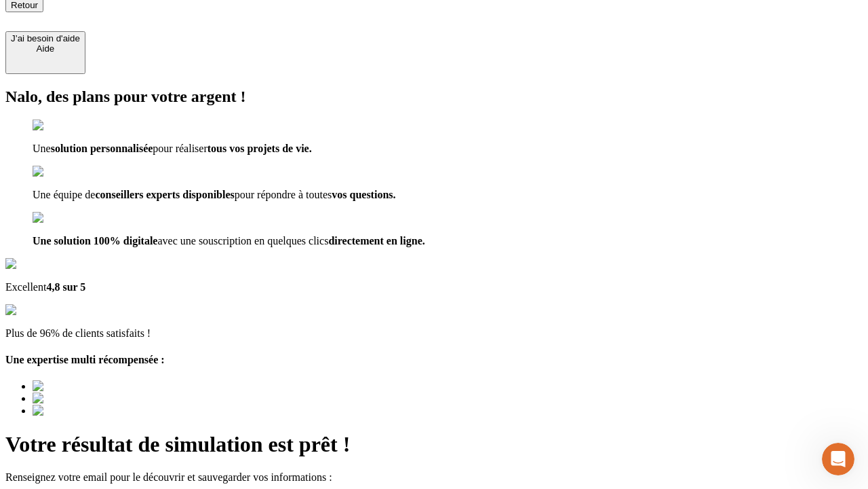 The image size is (868, 489). Describe the element at coordinates (434, 477) in the screenshot. I see `p: Renseignez votre email pour le découvrir et sauvegarder vos informations :` at that location.